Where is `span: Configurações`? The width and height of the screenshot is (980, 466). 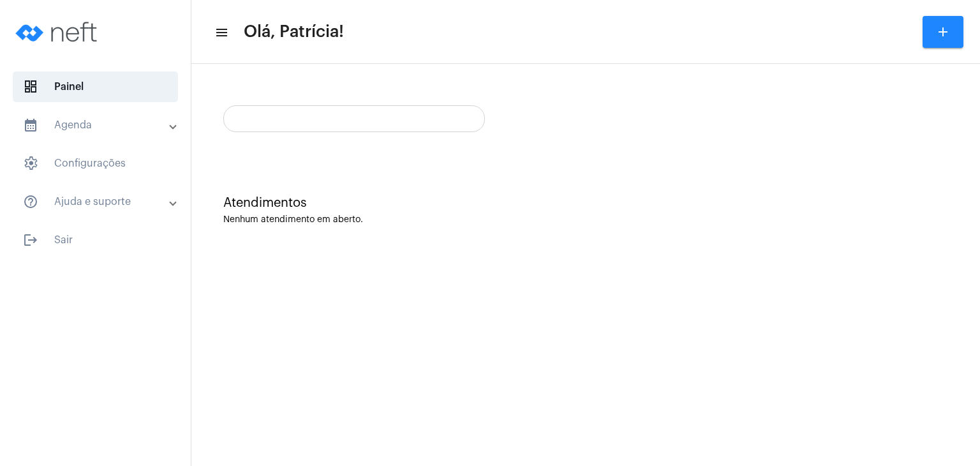
span: Configurações is located at coordinates (95, 163).